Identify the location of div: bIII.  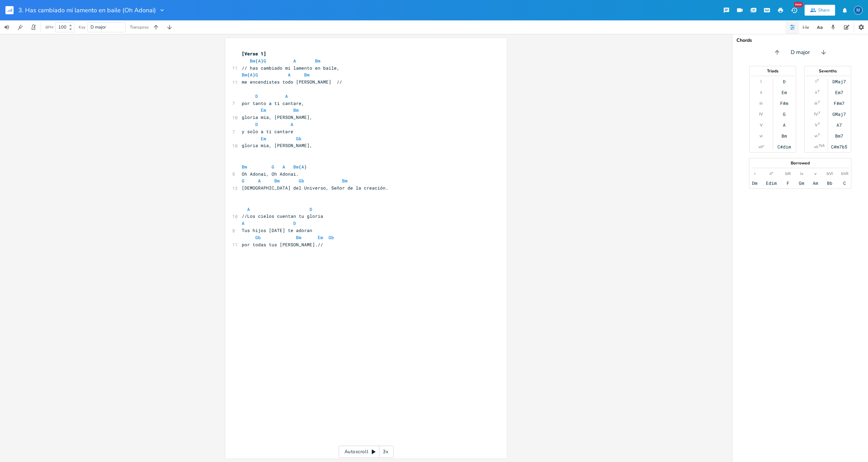
(788, 173).